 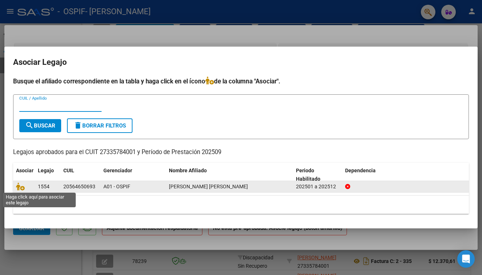 What do you see at coordinates (40, 126) in the screenshot?
I see `span: Buscar` at bounding box center [40, 126].